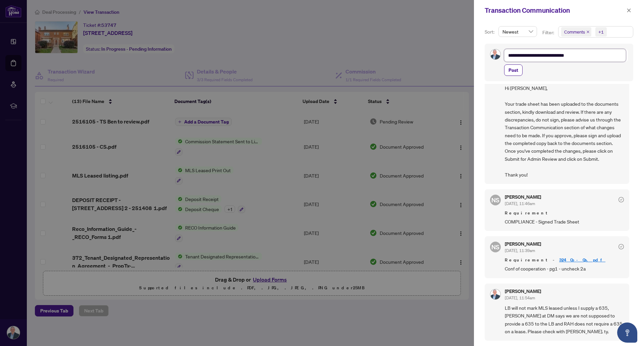  What do you see at coordinates (628, 332) in the screenshot?
I see `button: Open asap` at bounding box center [628, 332].